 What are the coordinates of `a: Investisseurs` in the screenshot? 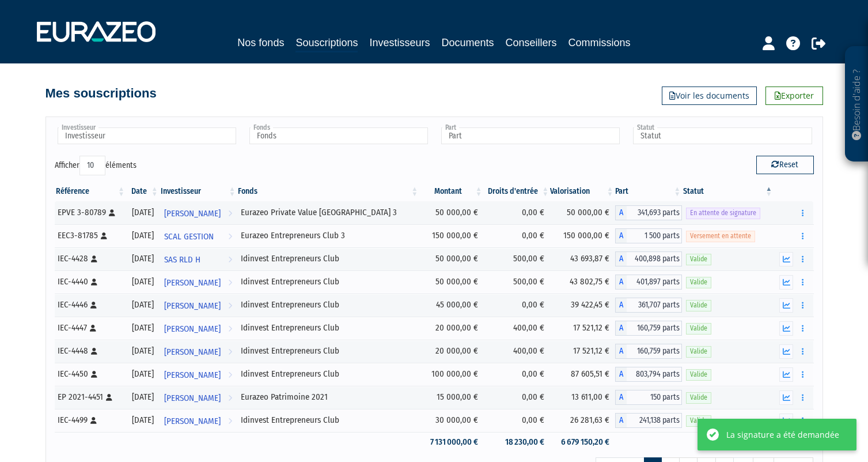 It's located at (399, 43).